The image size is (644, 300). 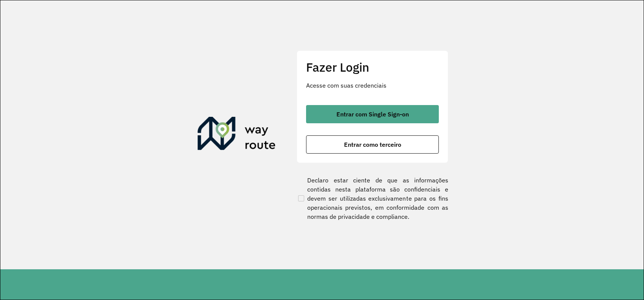 I want to click on h2: Fazer Login, so click(x=373, y=67).